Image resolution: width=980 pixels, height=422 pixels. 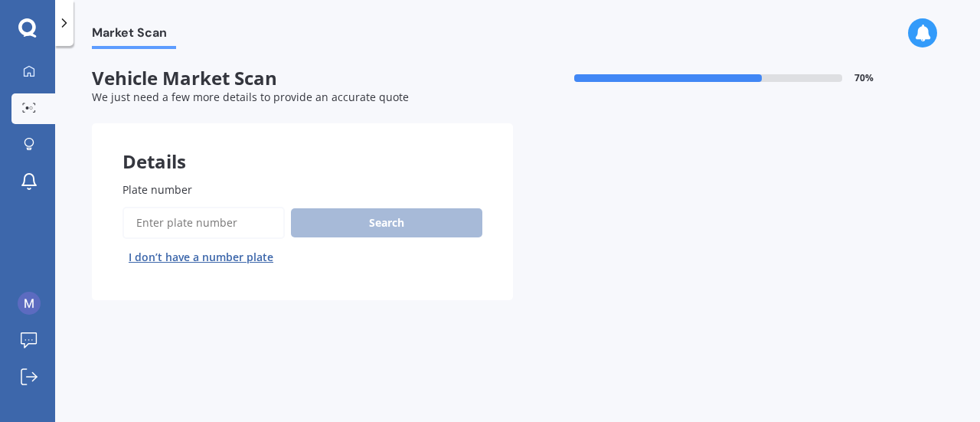 What do you see at coordinates (157, 189) in the screenshot?
I see `span: Plate number` at bounding box center [157, 189].